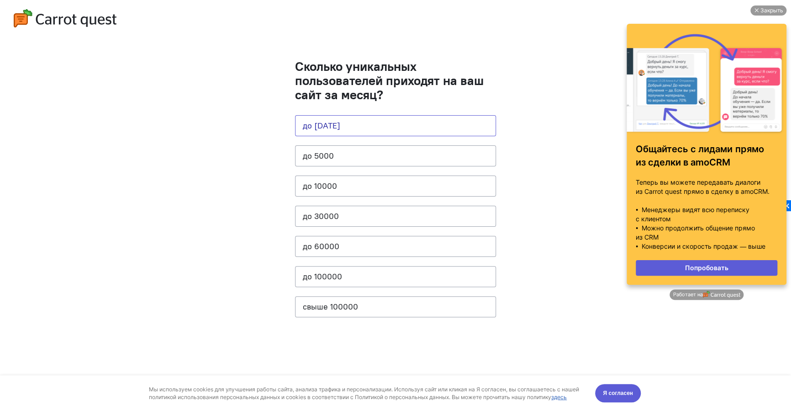 The height and width of the screenshot is (411, 791). Describe the element at coordinates (84, 246) in the screenshot. I see `p: • Конверсии и скорость продаж — выше` at that location.